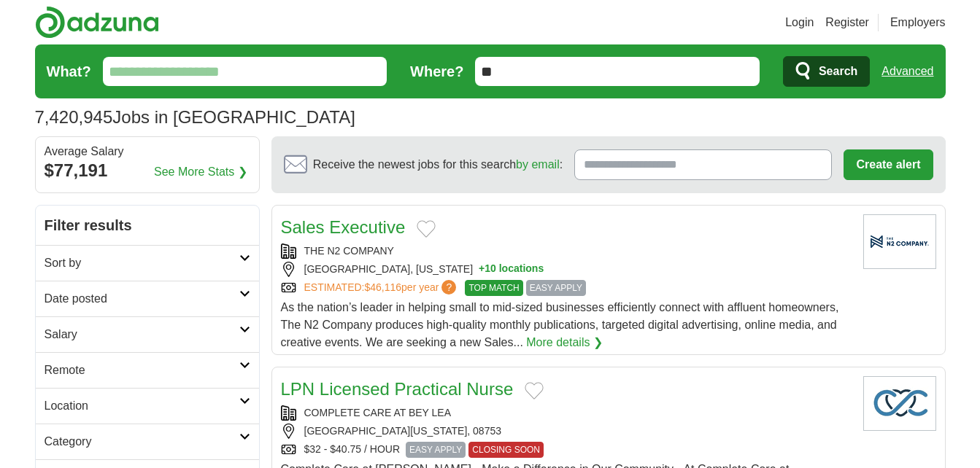  I want to click on a: ESTIMATED:$46,116per year?, so click(382, 288).